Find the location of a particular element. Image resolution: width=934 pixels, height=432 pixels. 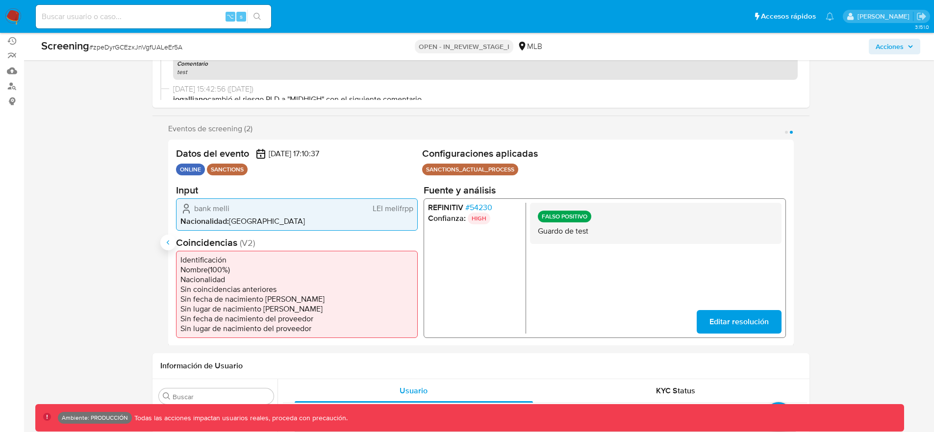

span: Usuario is located at coordinates (413, 391).